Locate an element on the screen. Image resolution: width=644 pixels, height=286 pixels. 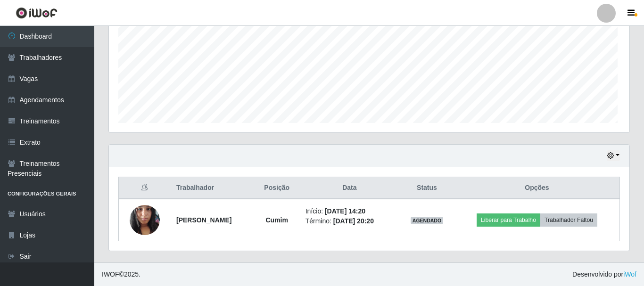
th: Posição is located at coordinates (277, 188).